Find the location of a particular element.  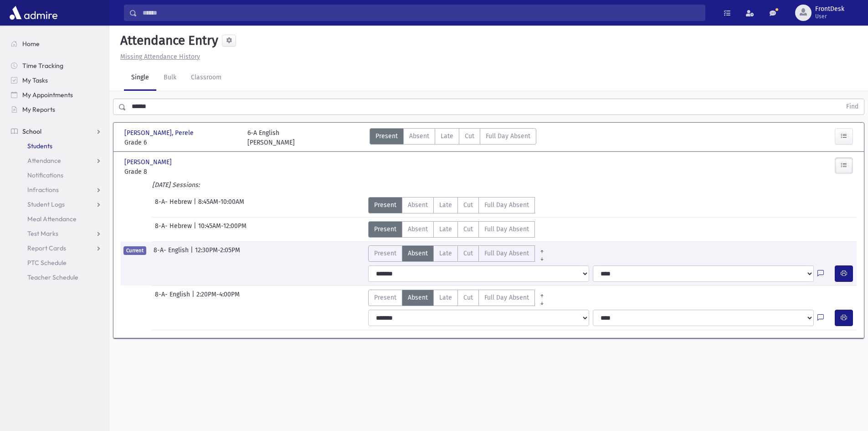

span: 8:45AM-10:00AM is located at coordinates (221, 205).